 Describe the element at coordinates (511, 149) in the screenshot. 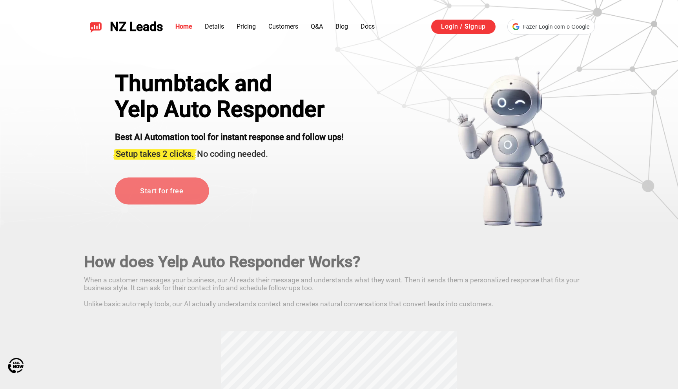

I see `img: yelp bot` at that location.